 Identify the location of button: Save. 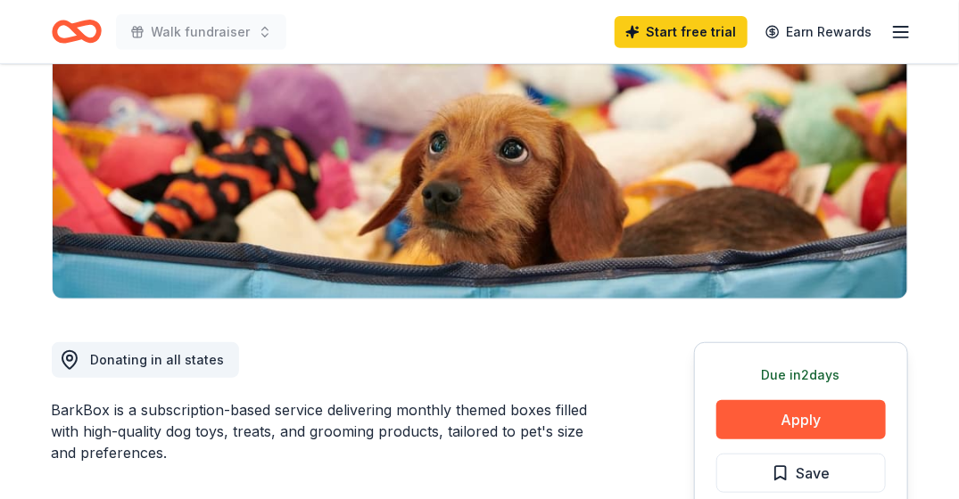
(801, 473).